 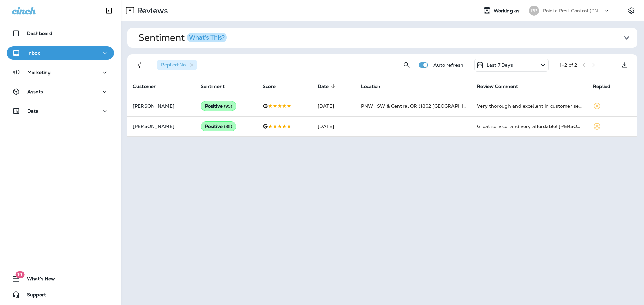 What do you see at coordinates (60, 33) in the screenshot?
I see `button: Dashboard` at bounding box center [60, 33].